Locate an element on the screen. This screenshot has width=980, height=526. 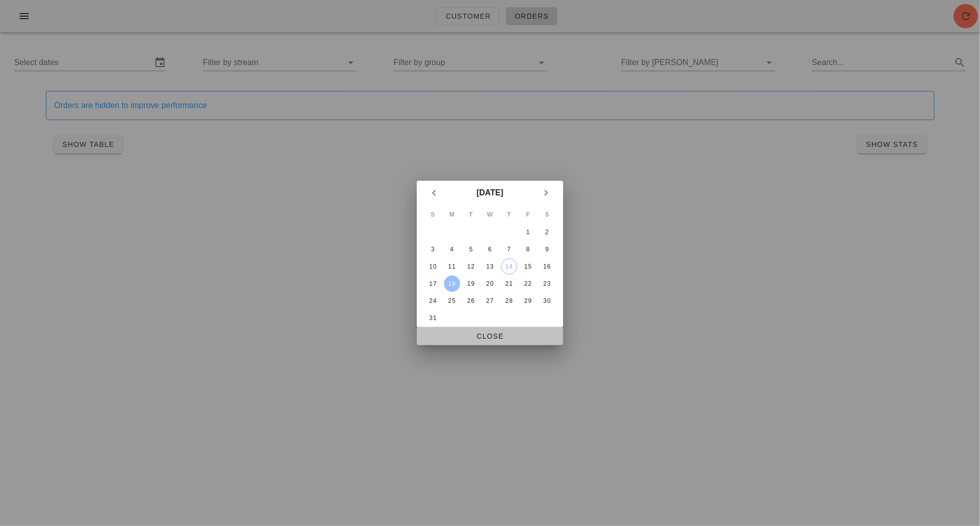
button: 16 is located at coordinates (547, 267).